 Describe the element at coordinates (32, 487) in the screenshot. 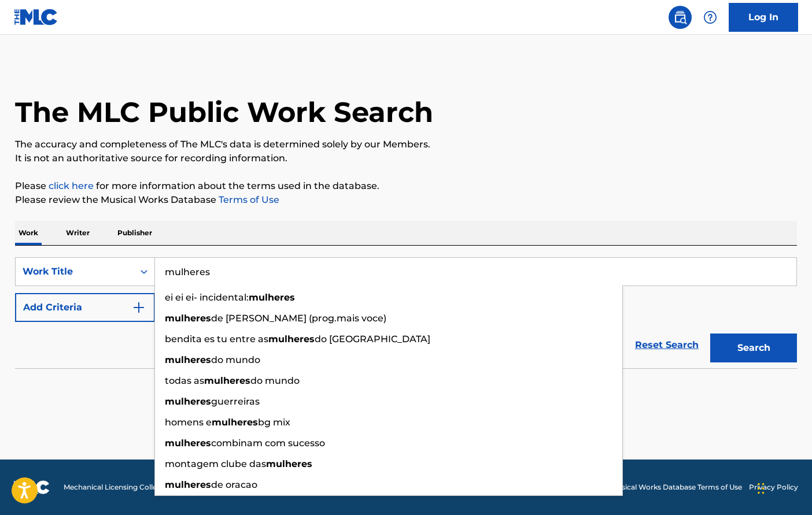

I see `img: logo` at that location.